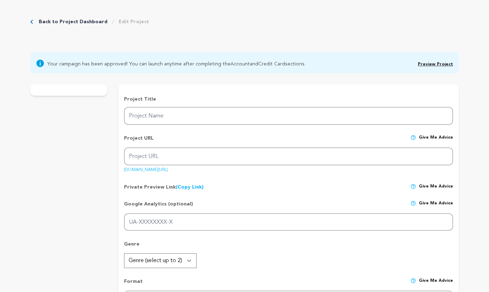 The width and height of the screenshot is (489, 292). I want to click on a: Edit Project, so click(134, 22).